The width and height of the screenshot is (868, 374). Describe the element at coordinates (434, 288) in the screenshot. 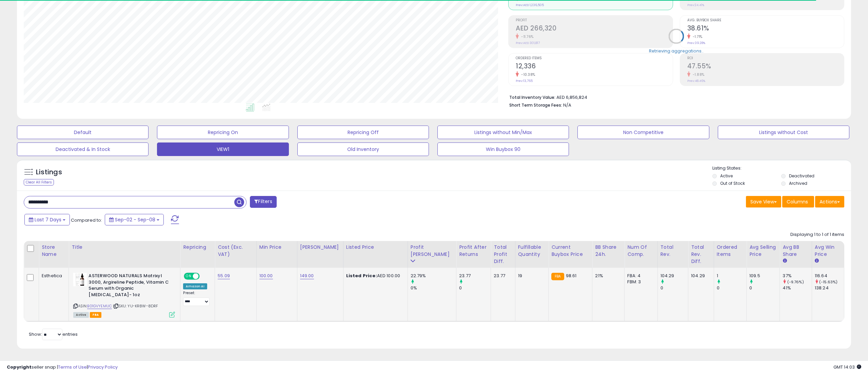

I see `div: 0%` at that location.